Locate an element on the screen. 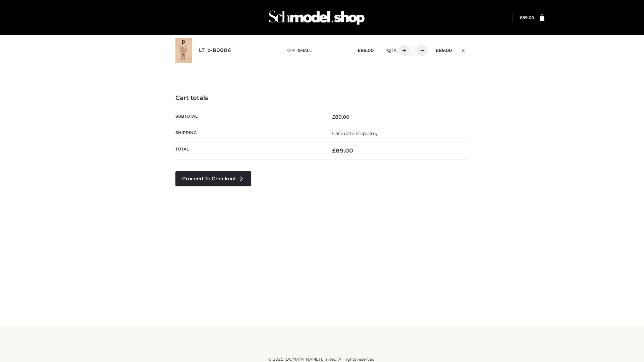  h4: Cart totals is located at coordinates (322, 98).